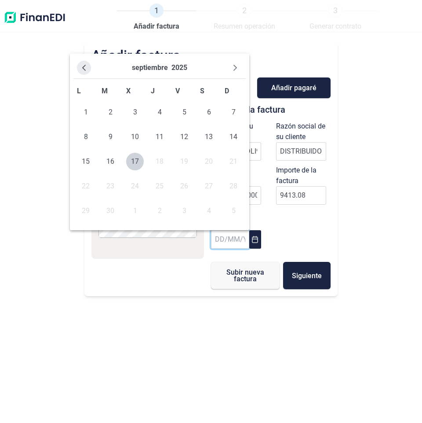 Image resolution: width=422 pixels, height=423 pixels. Describe the element at coordinates (271, 110) in the screenshot. I see `h3: Datos de la factura` at that location.